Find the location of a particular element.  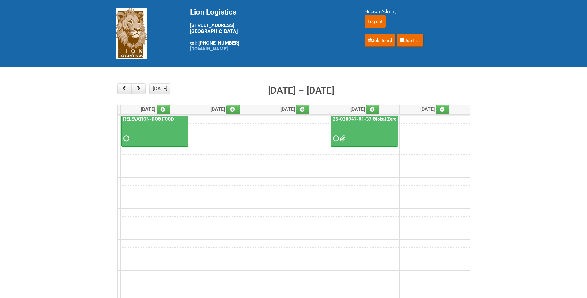

span: 25-038947-01-37 Global Zero Sugar Tea Test - JNF.DOC 25-038947-01-37 Global Zero Suger Tea Test -... is located at coordinates (342, 138).